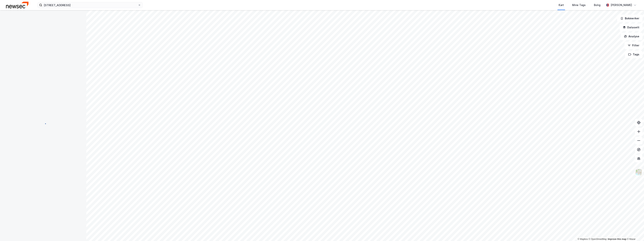 The image size is (644, 241). Describe the element at coordinates (17, 5) in the screenshot. I see `img: newsec-logo.f6e21ccffca1b3a03d2d.png` at that location.